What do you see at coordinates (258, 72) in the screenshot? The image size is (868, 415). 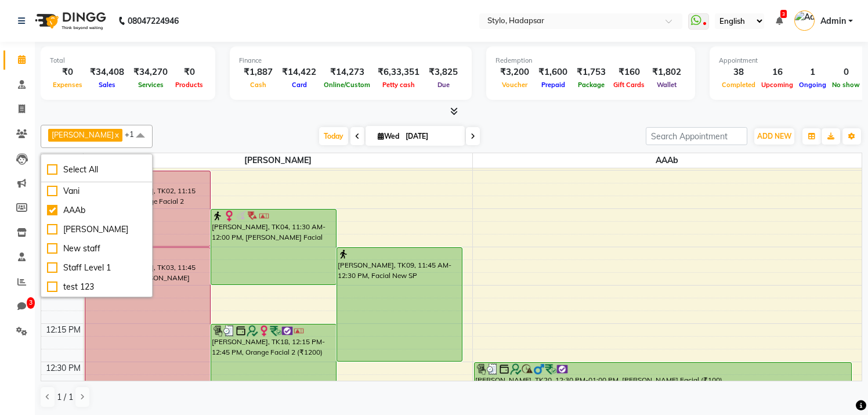 I see `div: ₹1,887` at bounding box center [258, 72].